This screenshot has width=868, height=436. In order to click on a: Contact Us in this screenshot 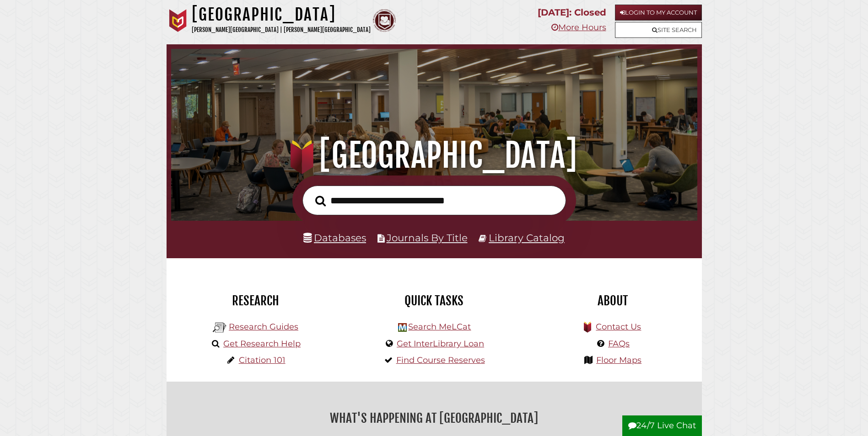, I will do `click(618, 327)`.